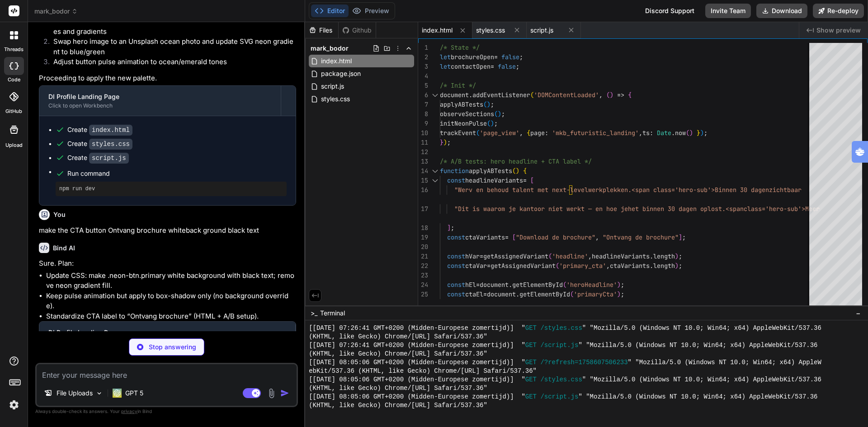 The width and height of the screenshot is (868, 427). Describe the element at coordinates (171, 301) in the screenshot. I see `li: Keep pulse animation but apply to box-shadow only (no background override).` at that location.